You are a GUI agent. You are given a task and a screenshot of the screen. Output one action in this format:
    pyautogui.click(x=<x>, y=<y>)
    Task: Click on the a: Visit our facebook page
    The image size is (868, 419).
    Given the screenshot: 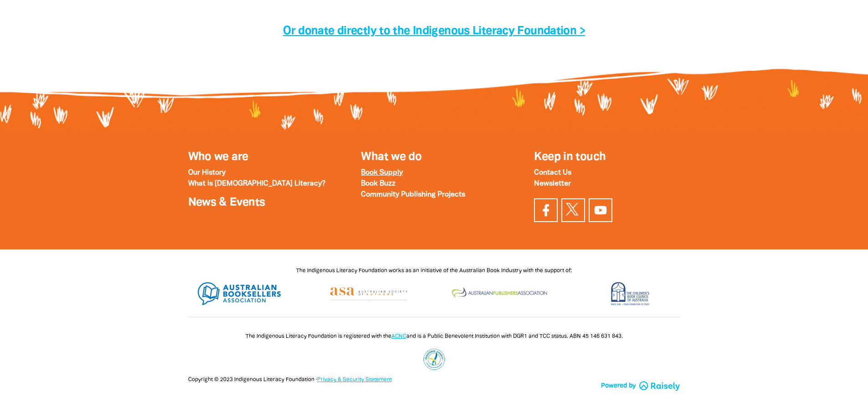 What is the action you would take?
    pyautogui.click(x=546, y=210)
    